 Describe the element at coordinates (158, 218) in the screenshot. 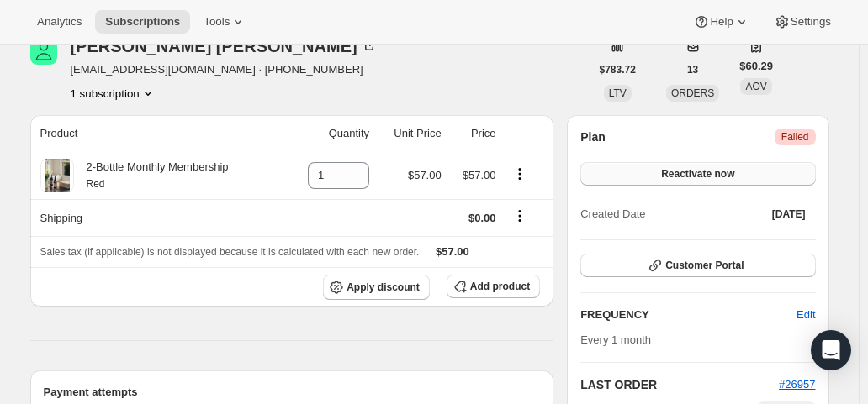

I see `th: Shipping` at that location.